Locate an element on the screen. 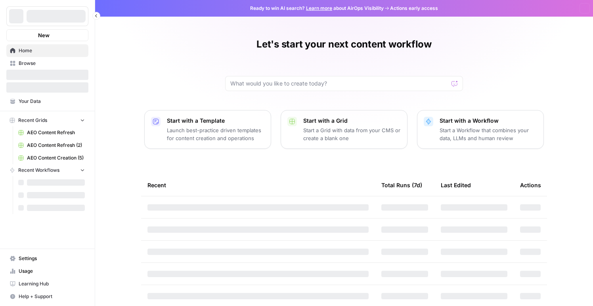  a: Learning Hub is located at coordinates (47, 284).